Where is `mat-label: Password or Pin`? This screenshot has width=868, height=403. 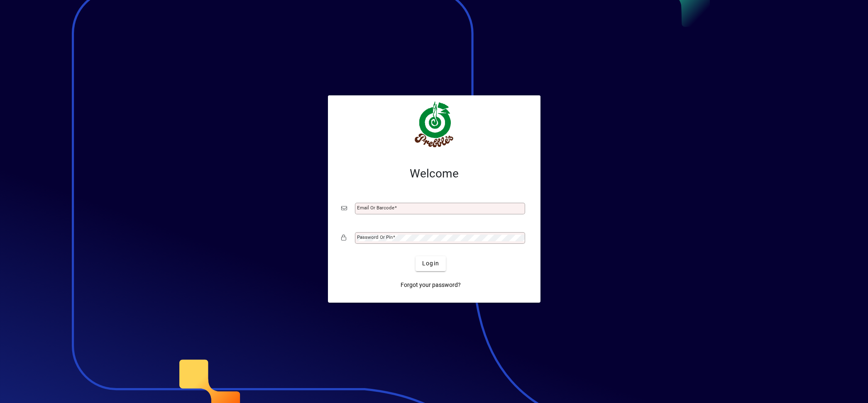 mat-label: Password or Pin is located at coordinates (375, 237).